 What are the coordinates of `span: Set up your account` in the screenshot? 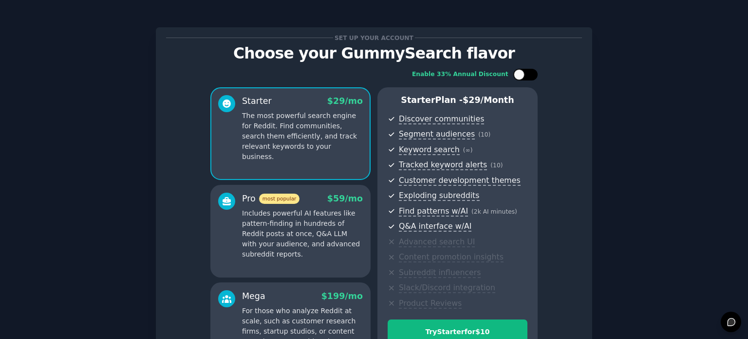 It's located at (374, 38).